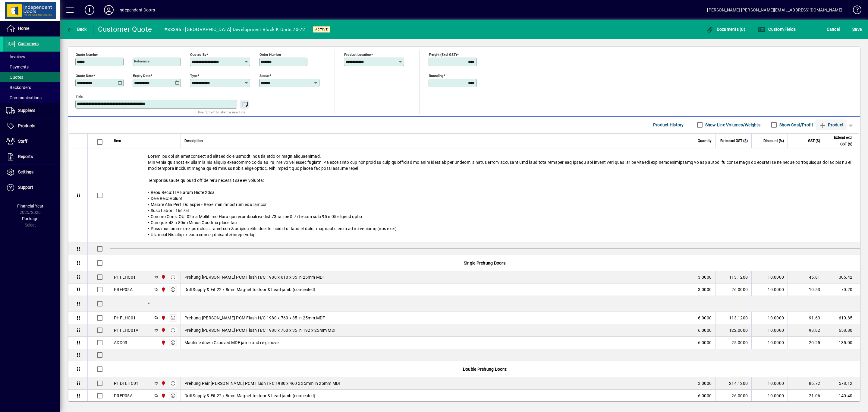 The width and height of the screenshot is (868, 412). What do you see at coordinates (118, 140) in the screenshot?
I see `span: Item` at bounding box center [118, 140].